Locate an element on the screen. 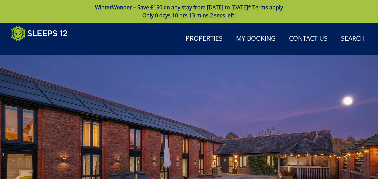 This screenshot has height=179, width=378. a: My Booking is located at coordinates (256, 39).